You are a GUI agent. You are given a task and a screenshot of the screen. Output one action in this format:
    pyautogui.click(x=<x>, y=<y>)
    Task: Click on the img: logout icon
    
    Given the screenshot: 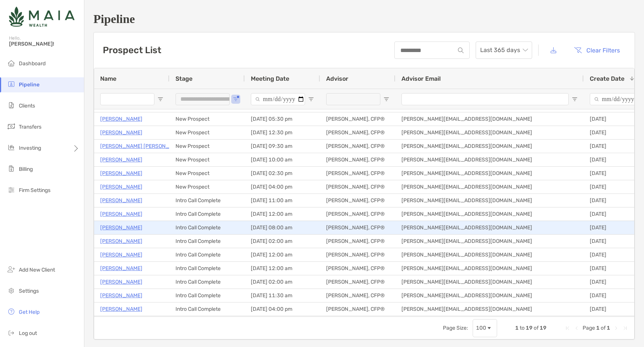 What is the action you would take?
    pyautogui.click(x=12, y=332)
    